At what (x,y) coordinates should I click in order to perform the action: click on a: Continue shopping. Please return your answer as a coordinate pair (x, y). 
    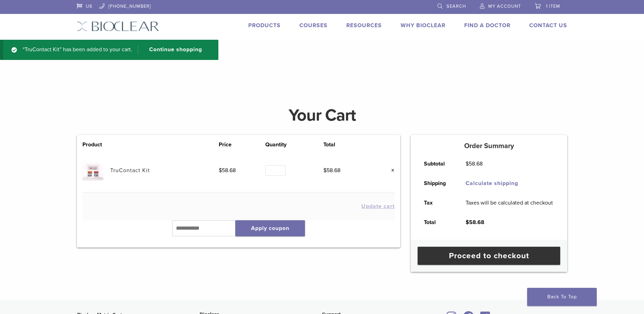
    Looking at the image, I should click on (173, 50).